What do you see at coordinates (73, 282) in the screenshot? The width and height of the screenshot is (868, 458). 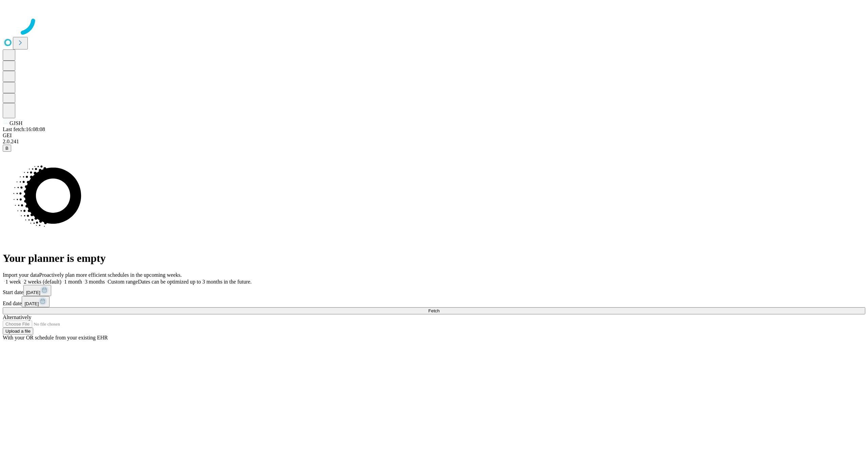 I see `span: 1 month` at bounding box center [73, 282].